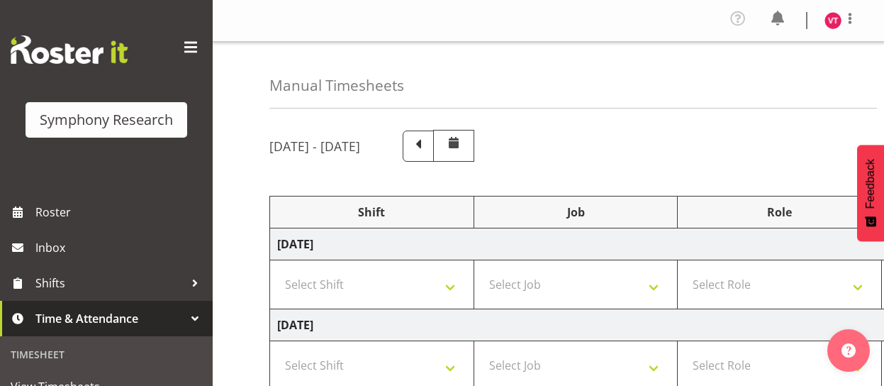 Image resolution: width=884 pixels, height=386 pixels. Describe the element at coordinates (106, 354) in the screenshot. I see `div: Timesheet` at that location.